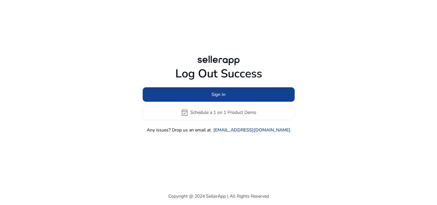  Describe the element at coordinates (218, 94) in the screenshot. I see `button: Sign In` at that location.